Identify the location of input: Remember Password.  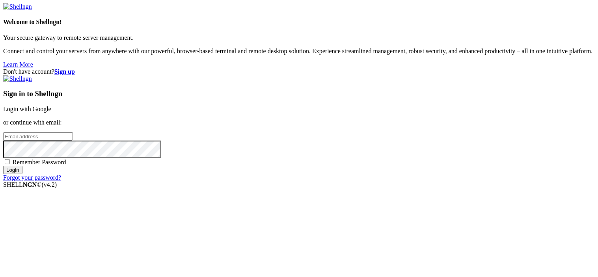
(7, 162).